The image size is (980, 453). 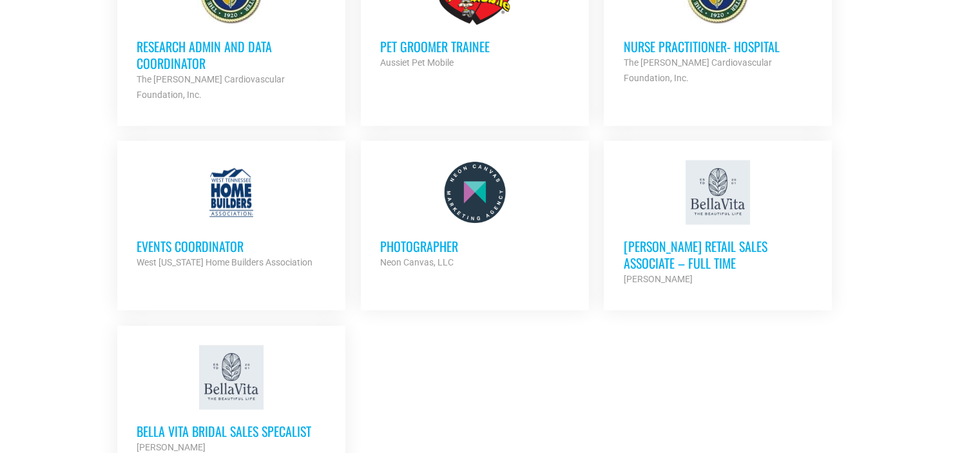 I want to click on a: Photographer Neon Canvas, LLC, so click(x=474, y=215).